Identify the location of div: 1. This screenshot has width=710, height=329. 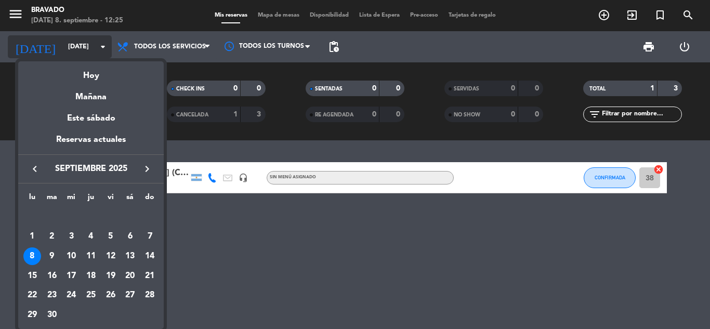
(32, 237).